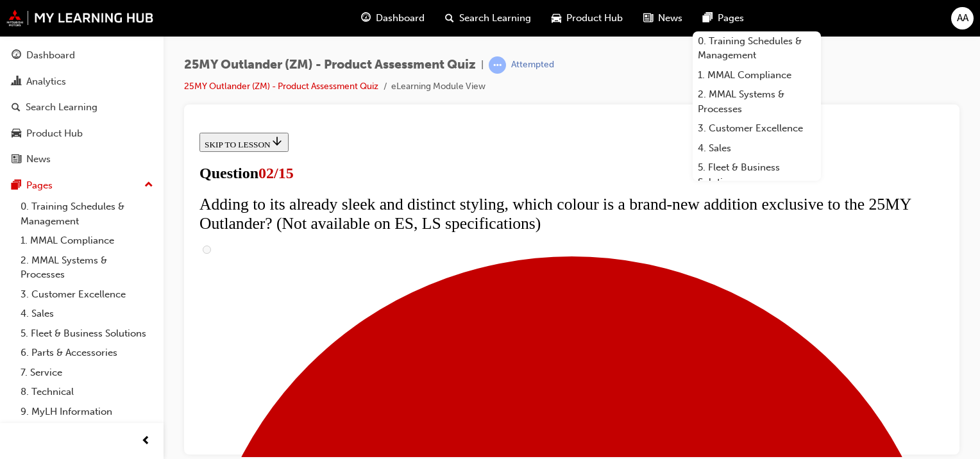 The image size is (980, 459). What do you see at coordinates (670, 18) in the screenshot?
I see `span: News` at bounding box center [670, 18].